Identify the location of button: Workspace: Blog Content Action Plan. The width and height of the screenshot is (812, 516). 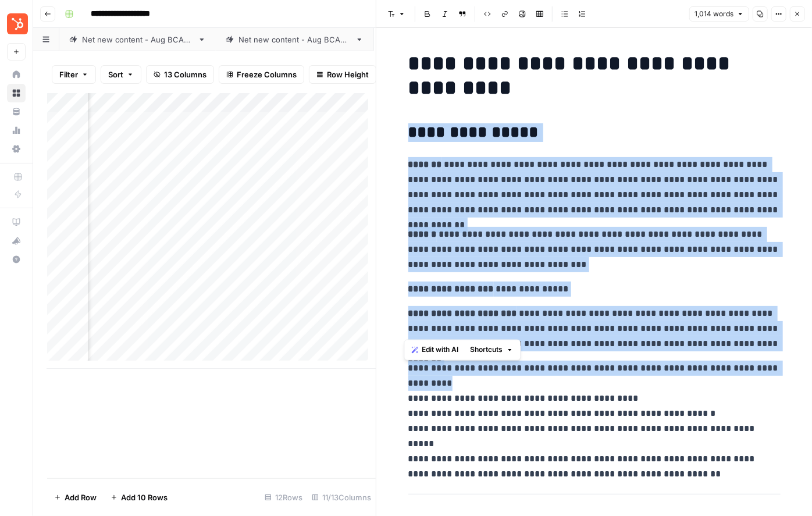
(17, 24).